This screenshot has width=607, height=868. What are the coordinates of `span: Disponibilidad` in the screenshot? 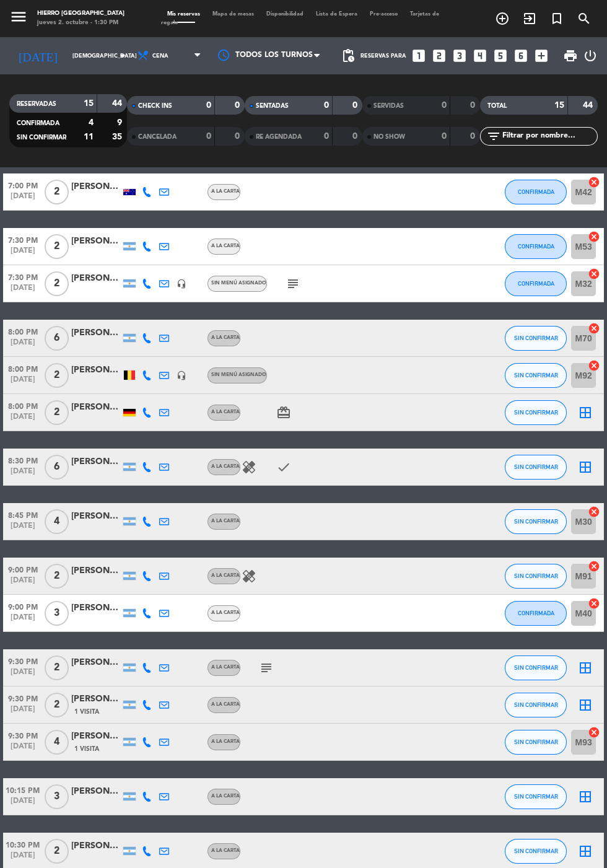 It's located at (284, 13).